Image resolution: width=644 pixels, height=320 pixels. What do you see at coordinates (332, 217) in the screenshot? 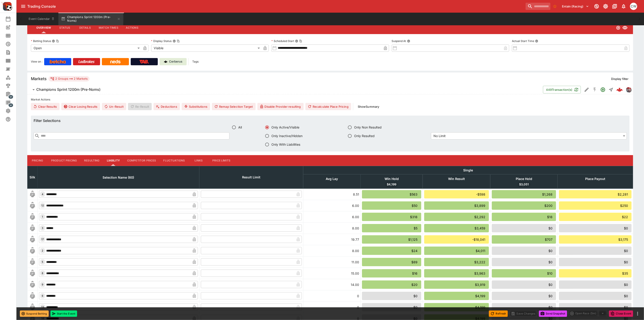
I see `div: 6.00` at bounding box center [332, 217].